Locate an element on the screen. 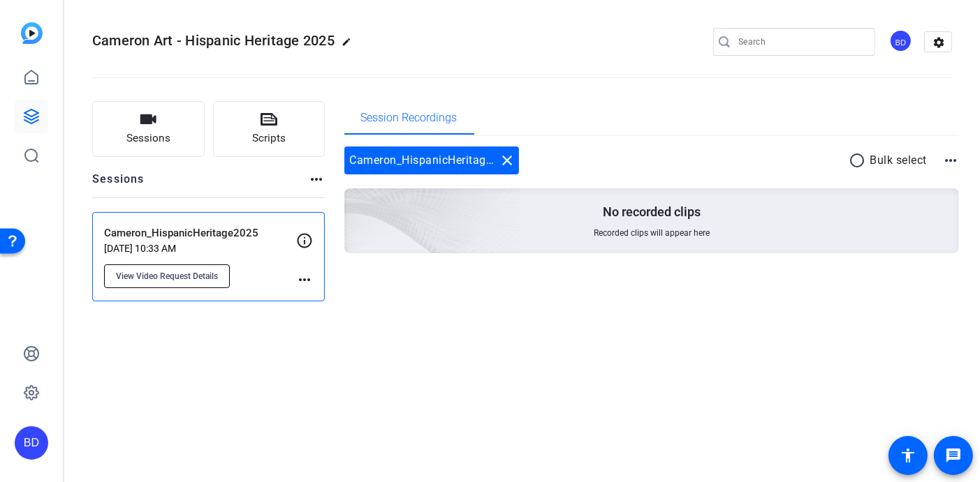  span: Session Recordings is located at coordinates (409, 118).